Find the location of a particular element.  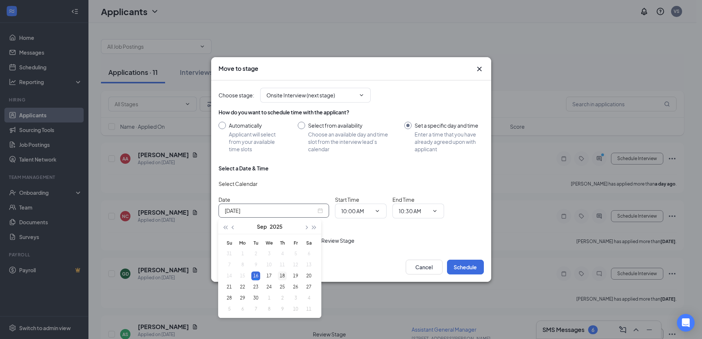

td: 2025-09-29 is located at coordinates (242, 298).